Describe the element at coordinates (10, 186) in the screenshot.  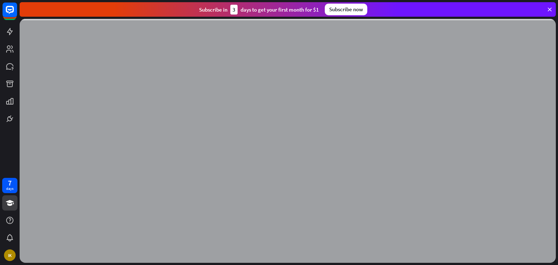
I see `a: 7 days` at that location.